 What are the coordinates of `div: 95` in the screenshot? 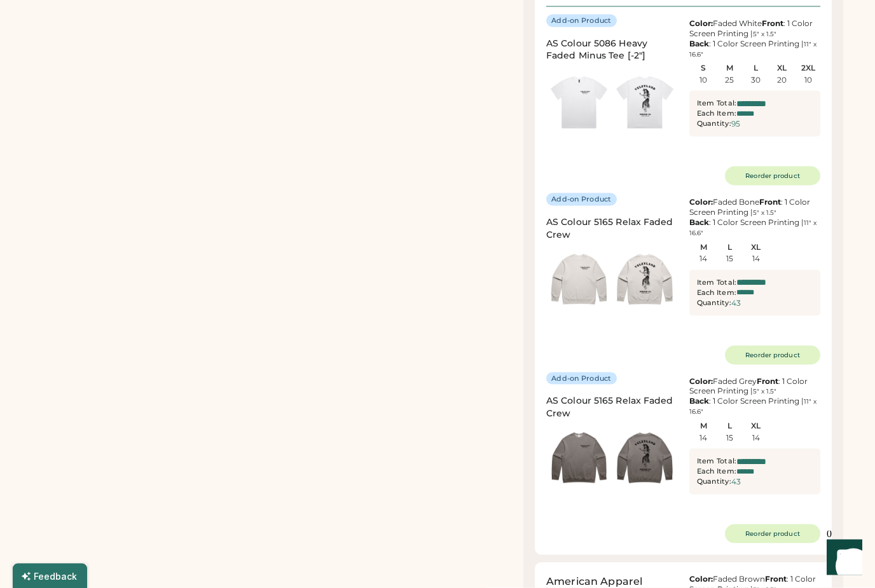 It's located at (736, 124).